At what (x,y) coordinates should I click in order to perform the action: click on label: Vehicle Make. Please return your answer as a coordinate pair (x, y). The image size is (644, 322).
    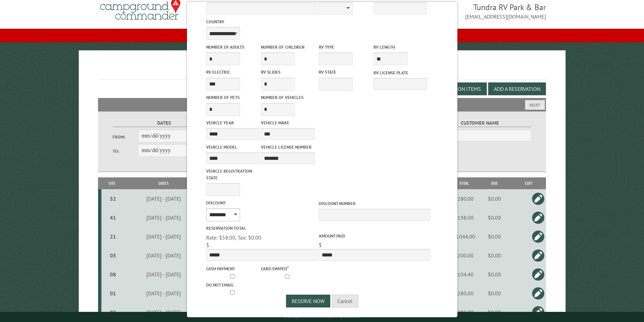
    Looking at the image, I should click on (288, 123).